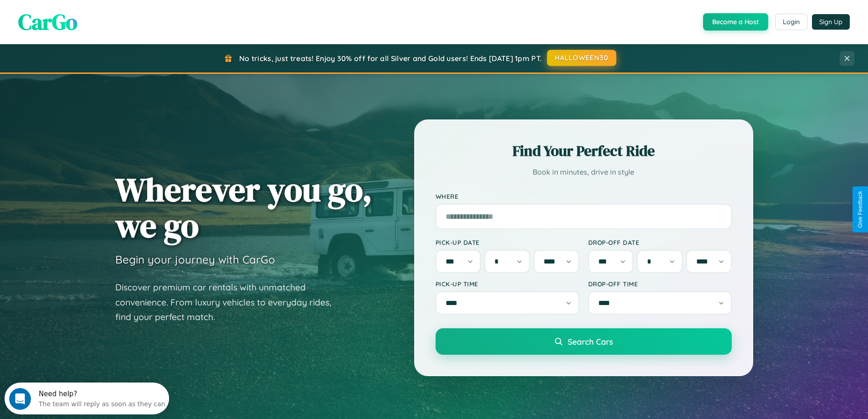 This screenshot has width=868, height=419. I want to click on span: CarGo, so click(48, 22).